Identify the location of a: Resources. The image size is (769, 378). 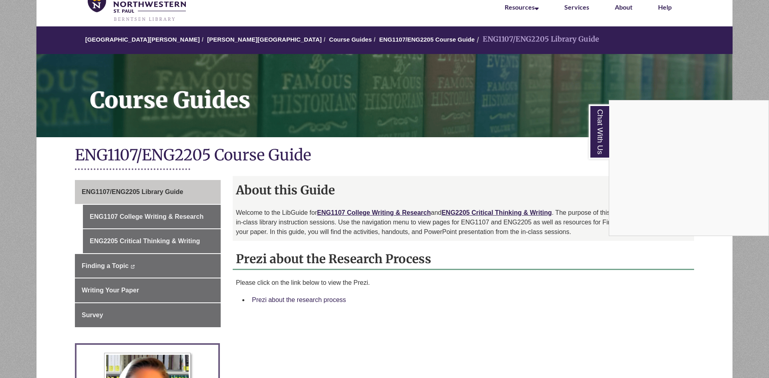
(521, 7).